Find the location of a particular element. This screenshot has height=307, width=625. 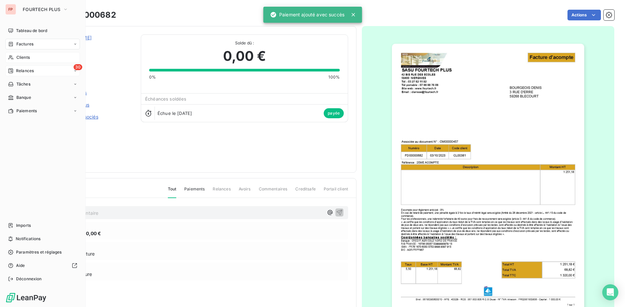

span: FOURTECH PLUS is located at coordinates (41, 9).